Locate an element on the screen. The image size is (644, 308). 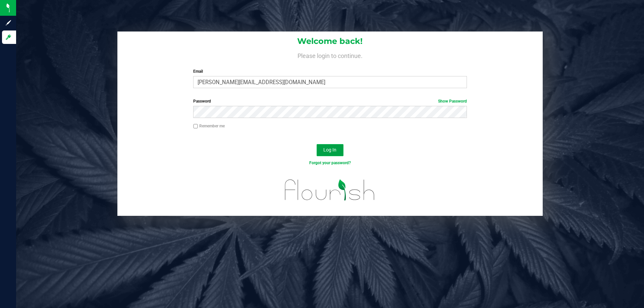
button: Log In is located at coordinates (330, 150).